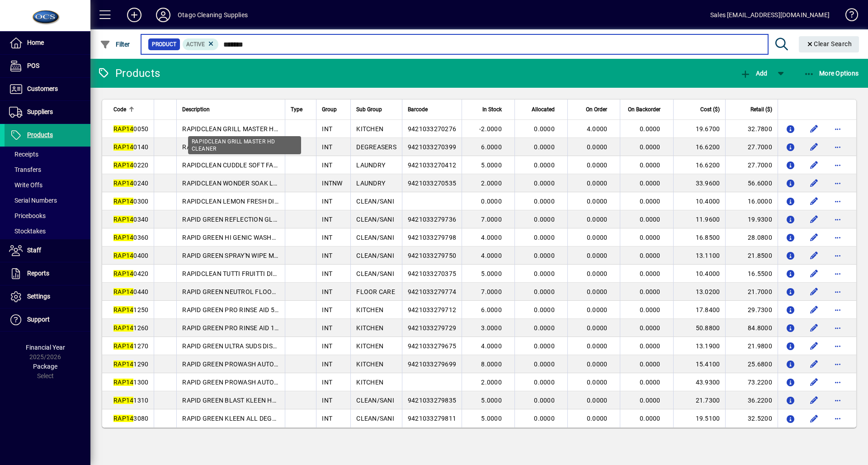 The image size is (868, 465). I want to click on span: Sub Group, so click(369, 109).